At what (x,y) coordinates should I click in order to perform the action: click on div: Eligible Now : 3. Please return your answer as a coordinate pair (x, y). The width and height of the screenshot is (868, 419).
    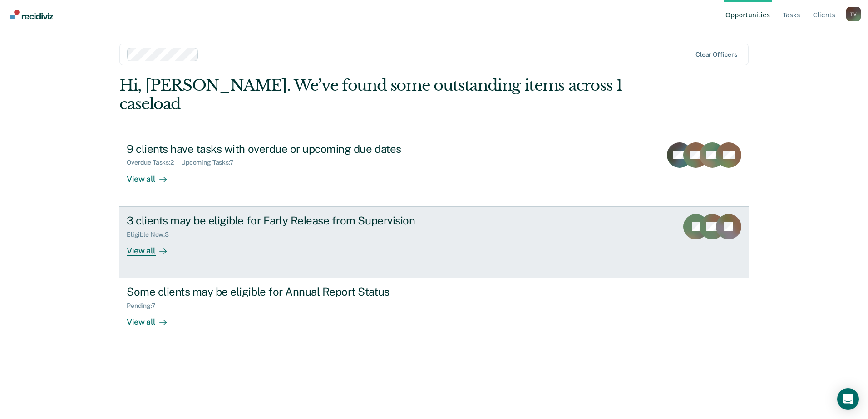
    Looking at the image, I should click on (151, 234).